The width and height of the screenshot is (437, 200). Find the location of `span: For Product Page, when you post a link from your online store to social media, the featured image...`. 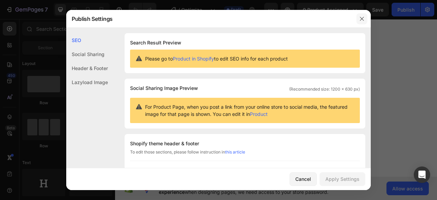

span: For Product Page, when you post a link from your online store to social media, the featured image... is located at coordinates (249, 110).